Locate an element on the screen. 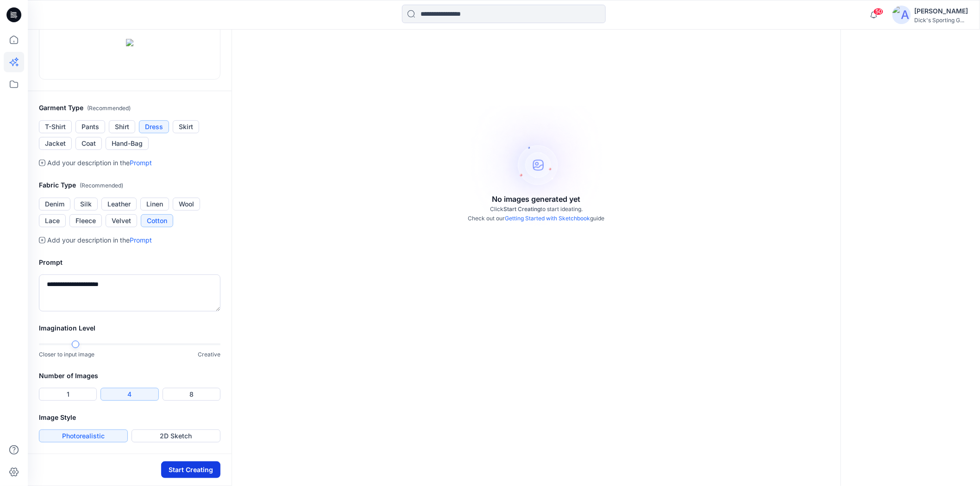  button: Cotton is located at coordinates (157, 221).